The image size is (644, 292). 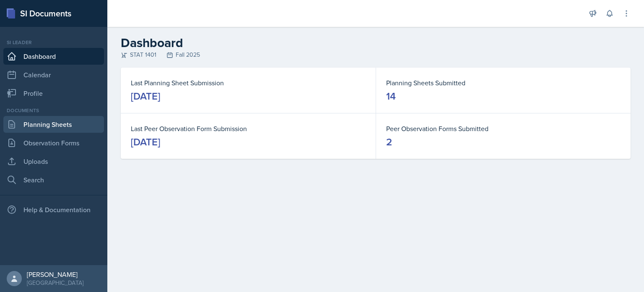 I want to click on a: Search, so click(x=53, y=180).